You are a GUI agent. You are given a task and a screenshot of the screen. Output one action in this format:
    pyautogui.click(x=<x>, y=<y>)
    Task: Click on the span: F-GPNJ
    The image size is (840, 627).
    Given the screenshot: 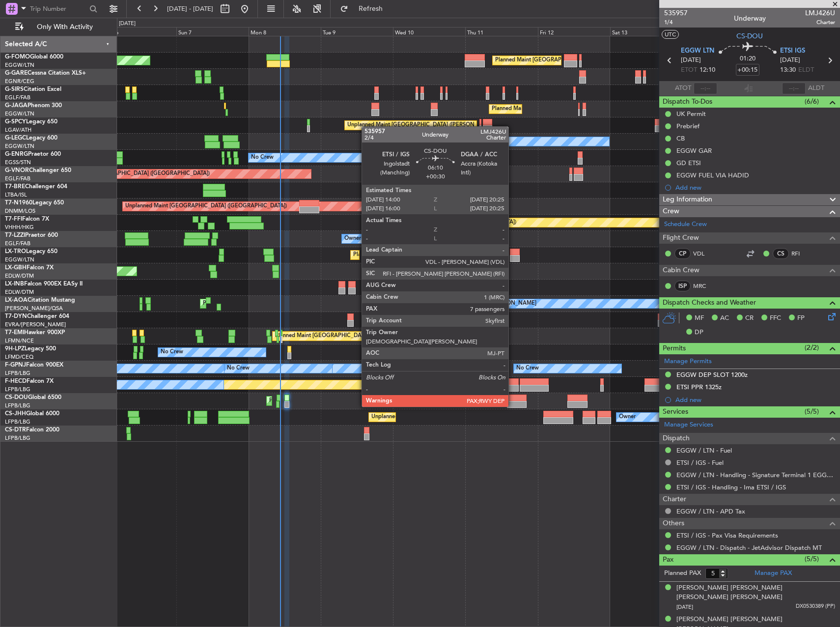 What is the action you would take?
    pyautogui.click(x=15, y=366)
    